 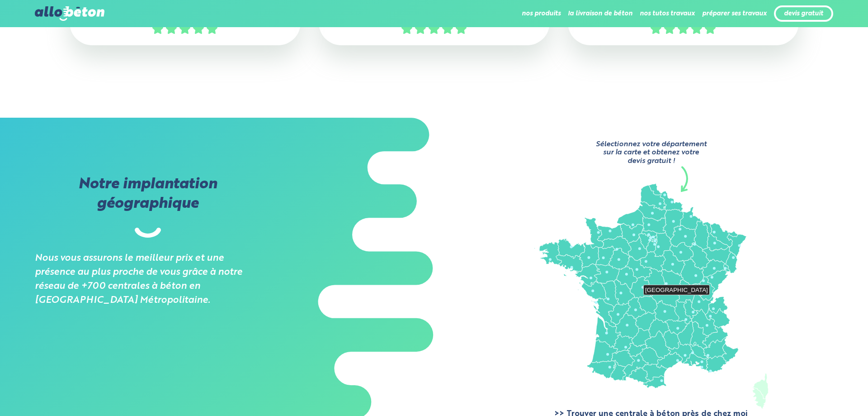 I want to click on i: Nous vous assurons le meilleur prix et une présence au plus proche de vous grâce à notre réseau d..., so click(x=148, y=280).